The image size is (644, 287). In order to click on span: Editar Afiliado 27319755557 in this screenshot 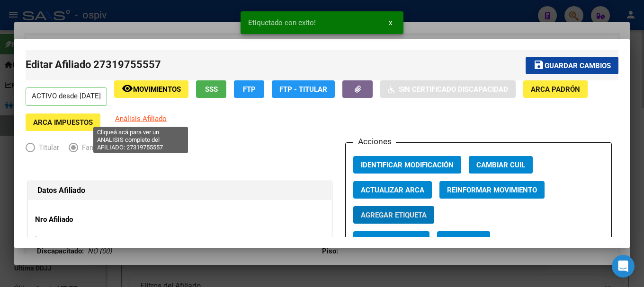, I will do `click(93, 64)`.